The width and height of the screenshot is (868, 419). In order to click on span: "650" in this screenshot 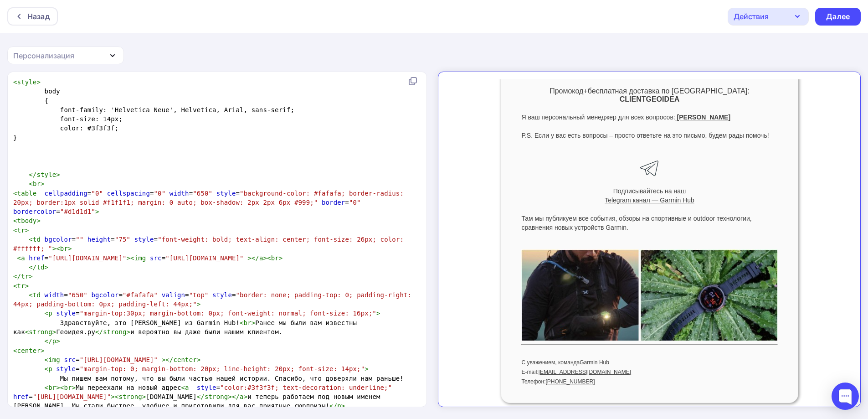, I will do `click(77, 295)`.